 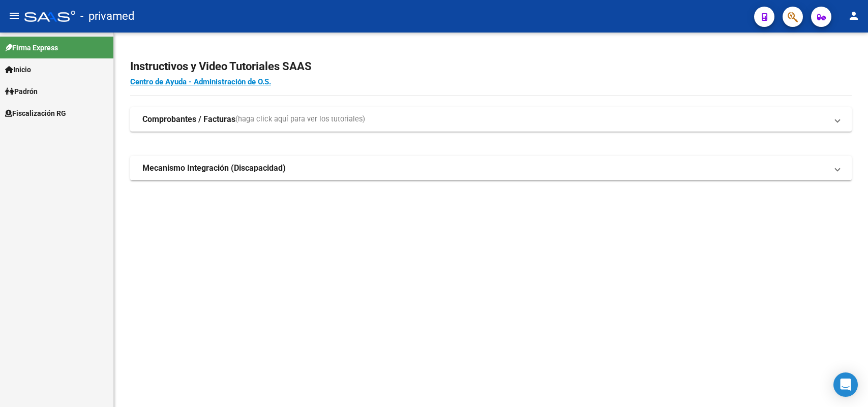 I want to click on mat-expansion-panel-header: Comprobantes / Facturas(haga click aquí para ver los tutoriales), so click(x=491, y=119).